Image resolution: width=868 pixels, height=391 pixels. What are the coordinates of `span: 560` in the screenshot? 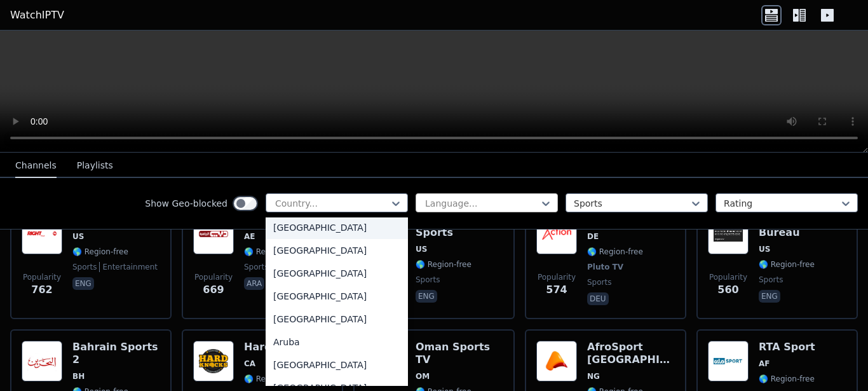 It's located at (728, 290).